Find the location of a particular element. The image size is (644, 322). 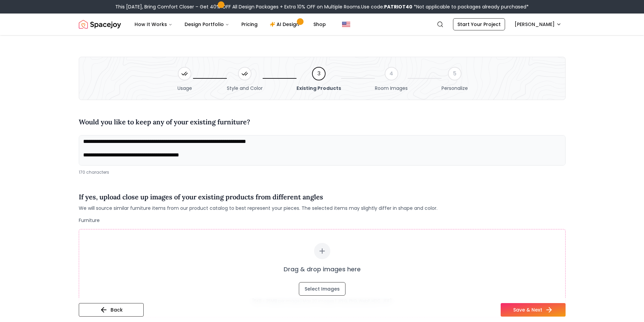

span: Style and Color is located at coordinates (245, 88).